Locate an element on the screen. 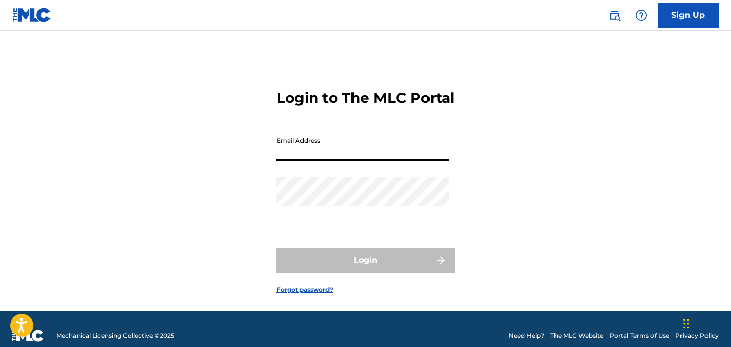  a: Need Help? is located at coordinates (526, 336).